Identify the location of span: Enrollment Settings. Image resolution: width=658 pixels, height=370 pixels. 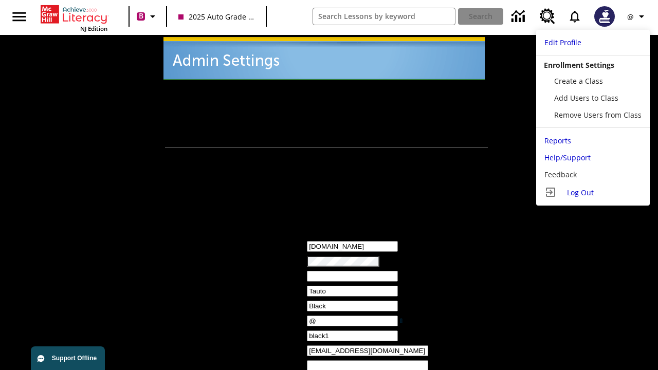
(579, 65).